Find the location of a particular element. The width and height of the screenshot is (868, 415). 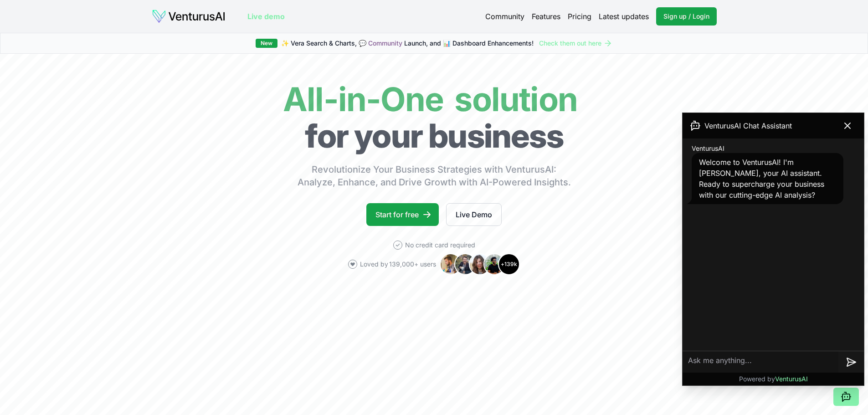

img: Avatar 1 is located at coordinates (451, 264).